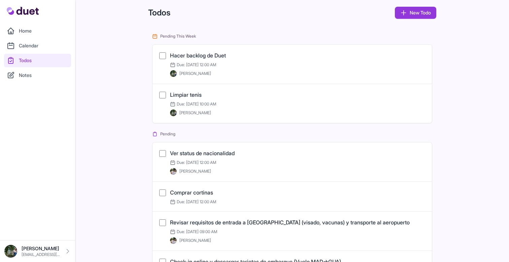 The height and width of the screenshot is (262, 509). I want to click on a: Home, so click(37, 31).